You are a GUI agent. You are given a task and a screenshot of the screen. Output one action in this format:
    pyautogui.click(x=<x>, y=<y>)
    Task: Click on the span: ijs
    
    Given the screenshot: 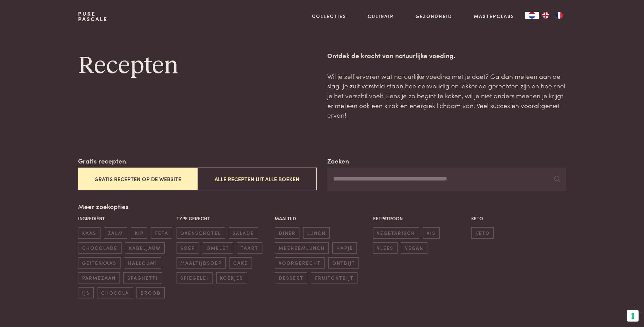 What is the action you would take?
    pyautogui.click(x=86, y=293)
    